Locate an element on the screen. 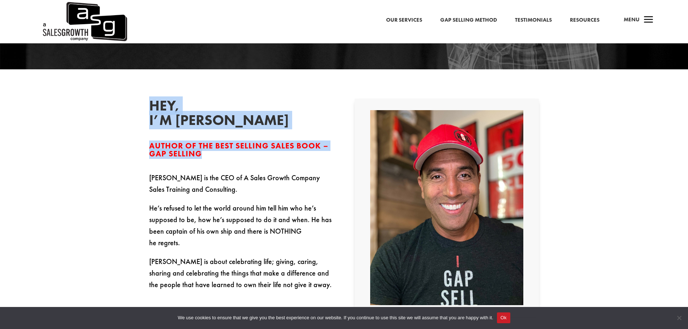 The height and width of the screenshot is (329, 688). a: Gap Selling Method is located at coordinates (468, 20).